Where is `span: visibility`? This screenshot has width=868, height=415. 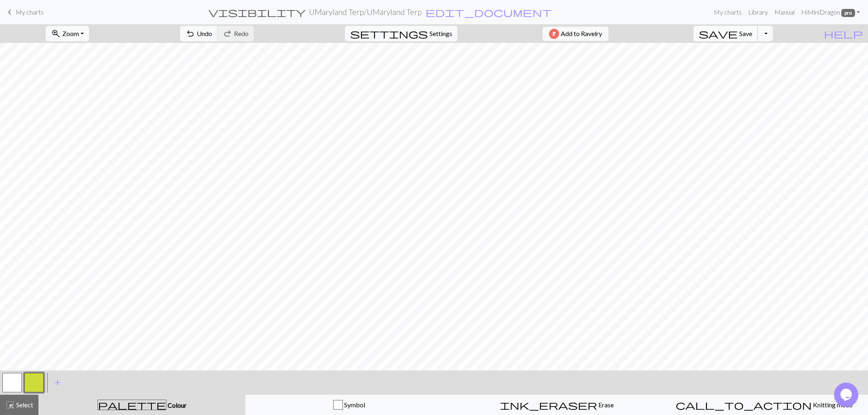
span: visibility is located at coordinates (257, 12).